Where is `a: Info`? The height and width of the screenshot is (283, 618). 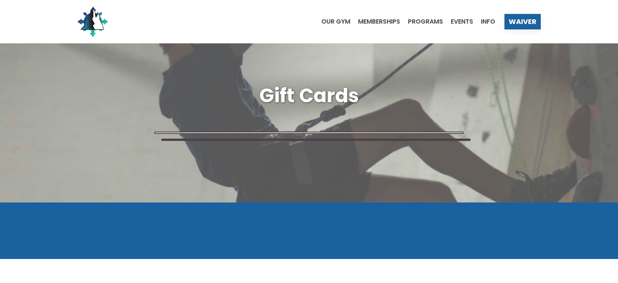 a: Info is located at coordinates (484, 22).